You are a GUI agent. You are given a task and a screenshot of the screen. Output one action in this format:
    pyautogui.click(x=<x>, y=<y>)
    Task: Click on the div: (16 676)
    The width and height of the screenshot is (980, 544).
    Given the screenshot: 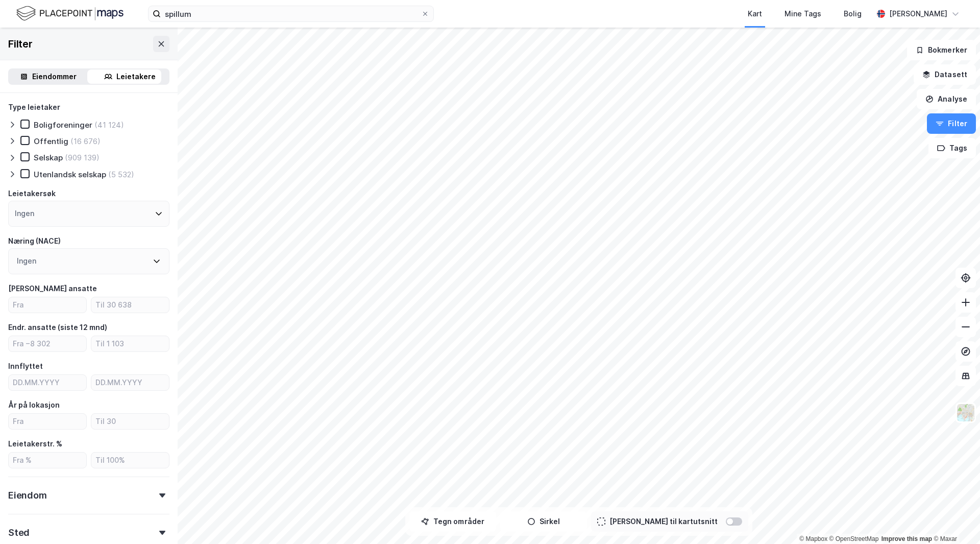 What is the action you would take?
    pyautogui.click(x=85, y=141)
    